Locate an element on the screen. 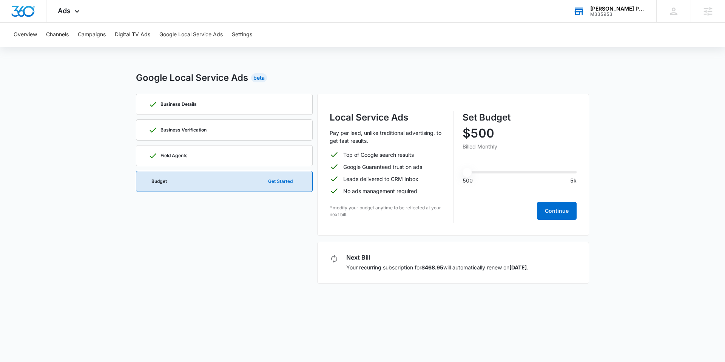 Image resolution: width=725 pixels, height=362 pixels. p: $500 is located at coordinates (519, 133).